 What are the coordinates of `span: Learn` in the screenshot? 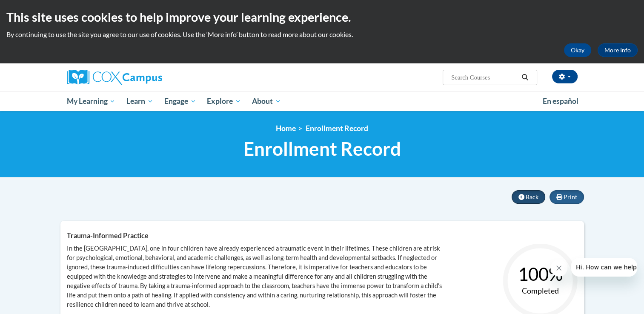 It's located at (140, 101).